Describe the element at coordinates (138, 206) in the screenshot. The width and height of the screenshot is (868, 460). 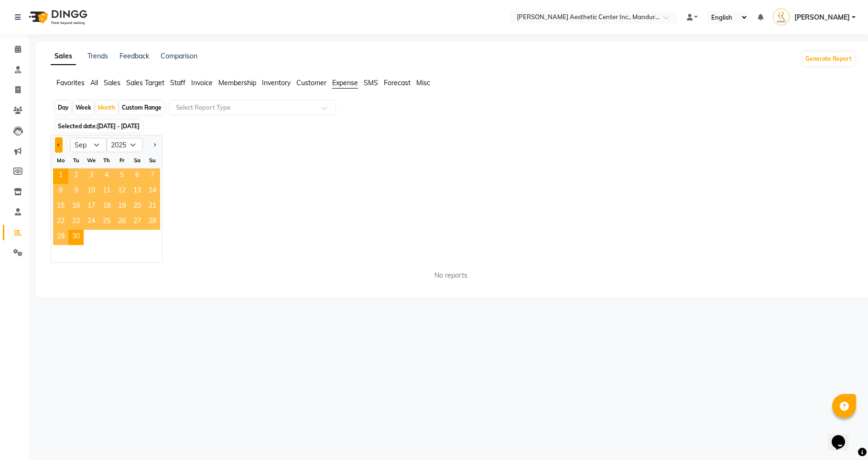
I see `span: 20` at that location.